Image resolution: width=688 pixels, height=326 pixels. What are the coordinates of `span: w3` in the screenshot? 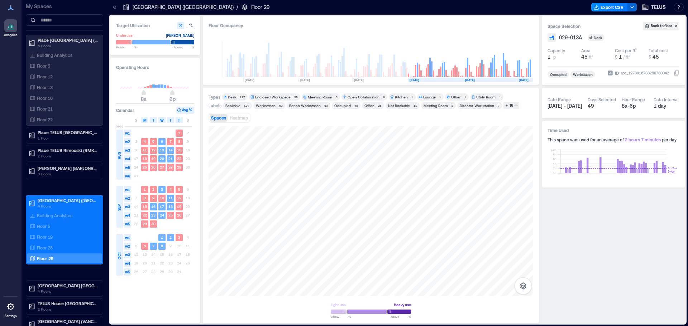 It's located at (128, 255).